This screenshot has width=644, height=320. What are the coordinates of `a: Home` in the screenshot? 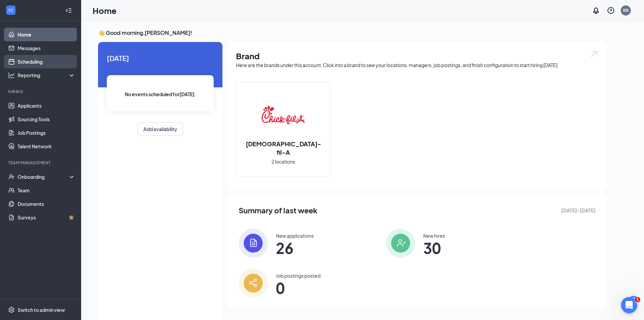 It's located at (47, 35).